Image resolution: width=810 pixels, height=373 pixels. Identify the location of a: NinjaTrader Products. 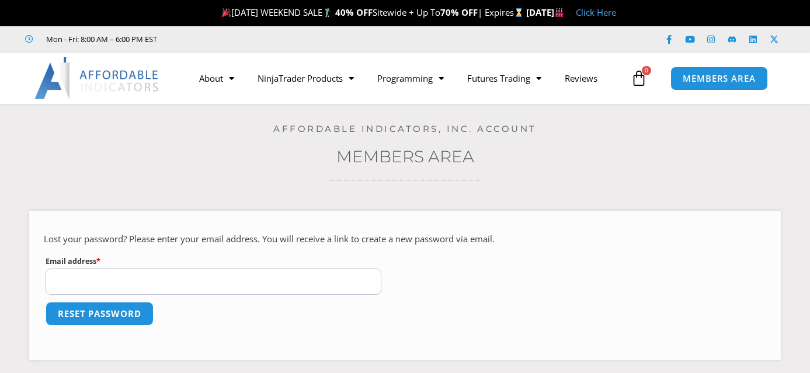
(305, 78).